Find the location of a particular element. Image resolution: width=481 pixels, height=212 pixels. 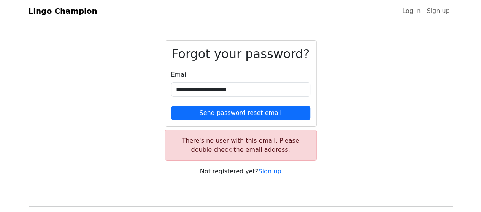

label: Email is located at coordinates (179, 75).